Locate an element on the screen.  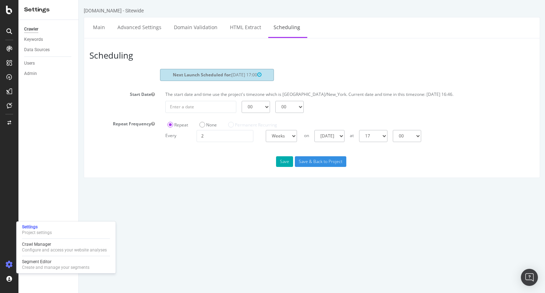
div: Option available for Enterprise plan. is located at coordinates (174, 124).